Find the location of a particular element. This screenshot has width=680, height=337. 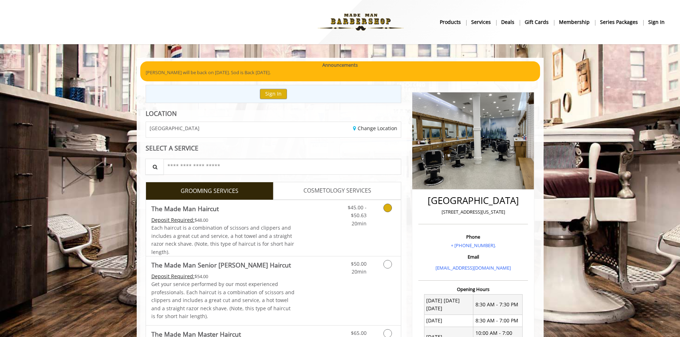

span: $50.00 is located at coordinates (359, 264).